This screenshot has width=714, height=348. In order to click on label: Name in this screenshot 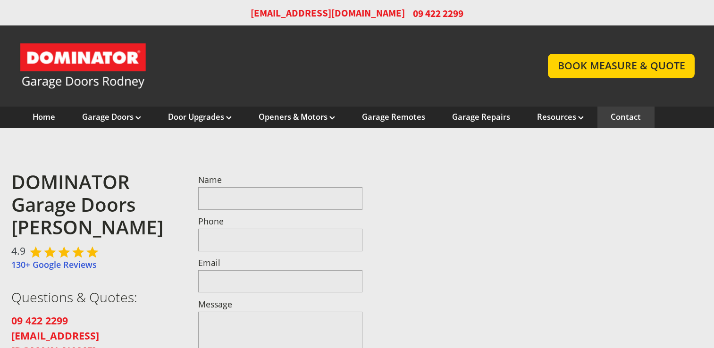, I will do `click(280, 180)`.